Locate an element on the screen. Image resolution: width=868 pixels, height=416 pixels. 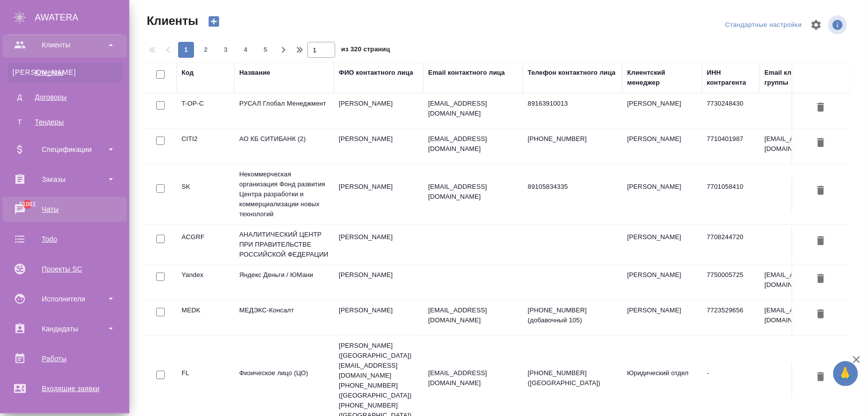
a: 31081Чаты is located at coordinates (65, 209).